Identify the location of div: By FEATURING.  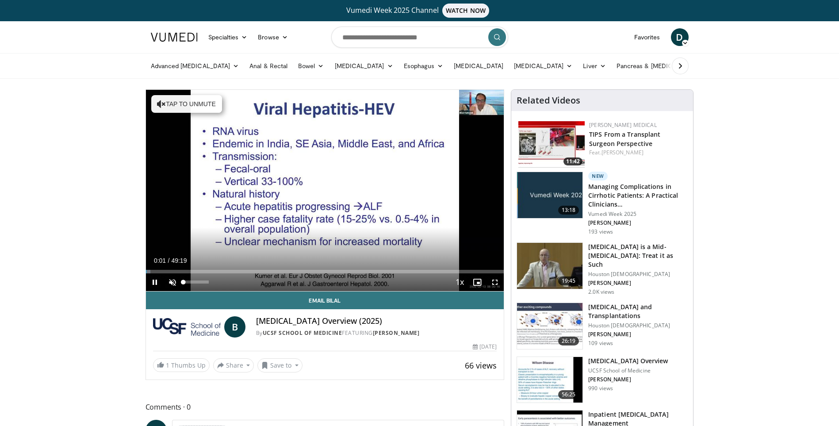
(376, 333).